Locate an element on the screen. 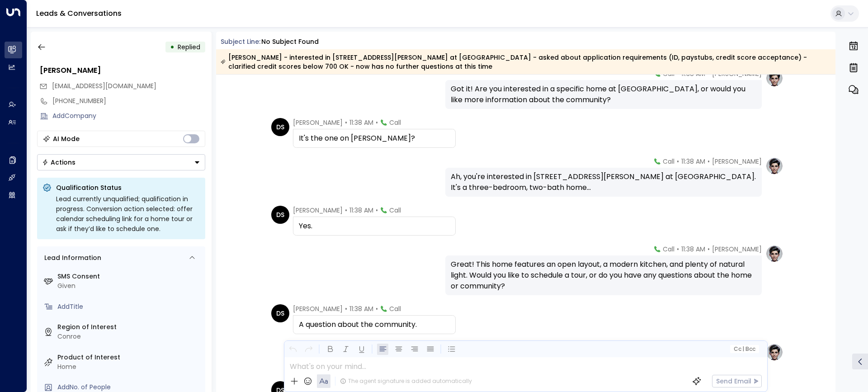  div: Conroe is located at coordinates (129, 336).